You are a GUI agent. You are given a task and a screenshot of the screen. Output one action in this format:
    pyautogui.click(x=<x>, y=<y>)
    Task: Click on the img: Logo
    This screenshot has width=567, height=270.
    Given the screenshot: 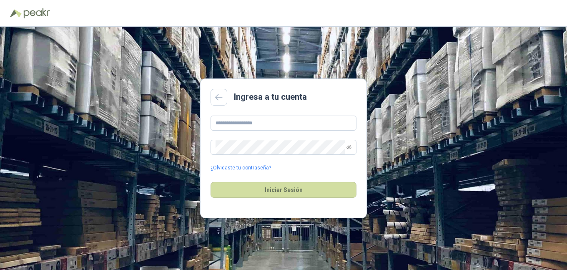 What is the action you would take?
    pyautogui.click(x=16, y=13)
    